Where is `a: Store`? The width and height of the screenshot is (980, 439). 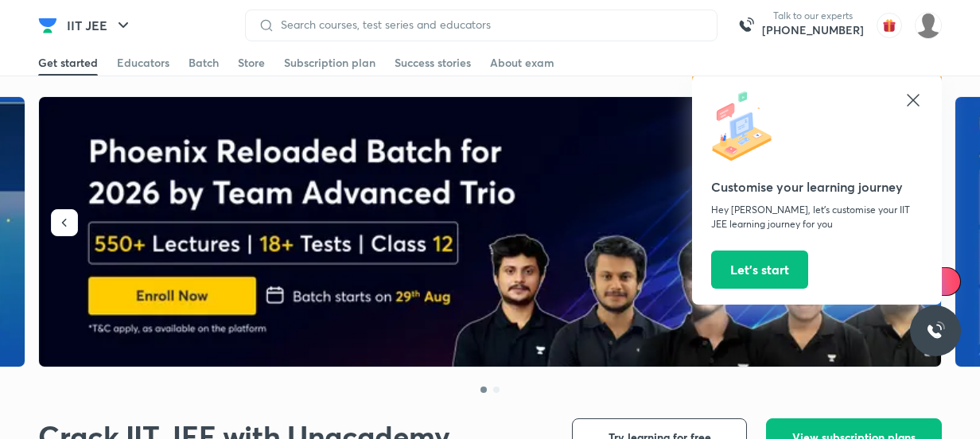
a: Store is located at coordinates (251, 63).